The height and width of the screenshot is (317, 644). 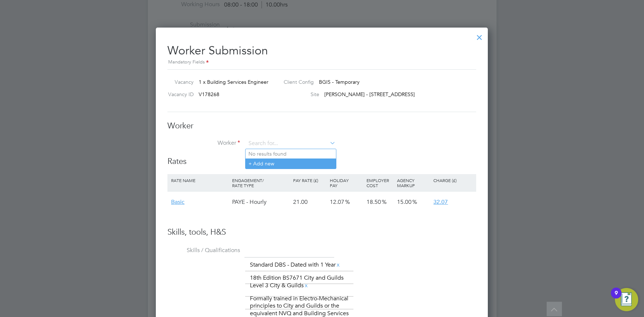 I want to click on label: Vacancy, so click(x=179, y=82).